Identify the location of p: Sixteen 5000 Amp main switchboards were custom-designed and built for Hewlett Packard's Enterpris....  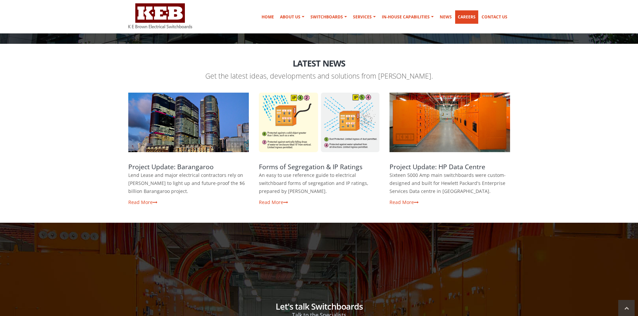
(450, 183).